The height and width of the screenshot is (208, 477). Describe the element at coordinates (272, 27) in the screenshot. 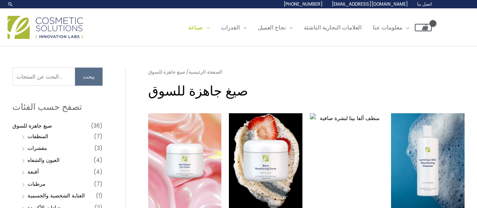

I see `font: نجاح العميل` at that location.